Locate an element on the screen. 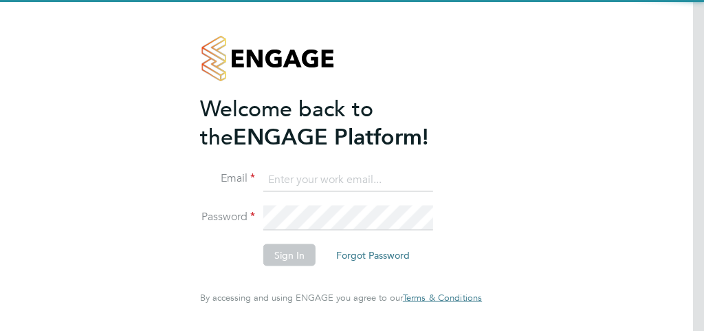 Image resolution: width=704 pixels, height=331 pixels. button: Forgot Password is located at coordinates (373, 255).